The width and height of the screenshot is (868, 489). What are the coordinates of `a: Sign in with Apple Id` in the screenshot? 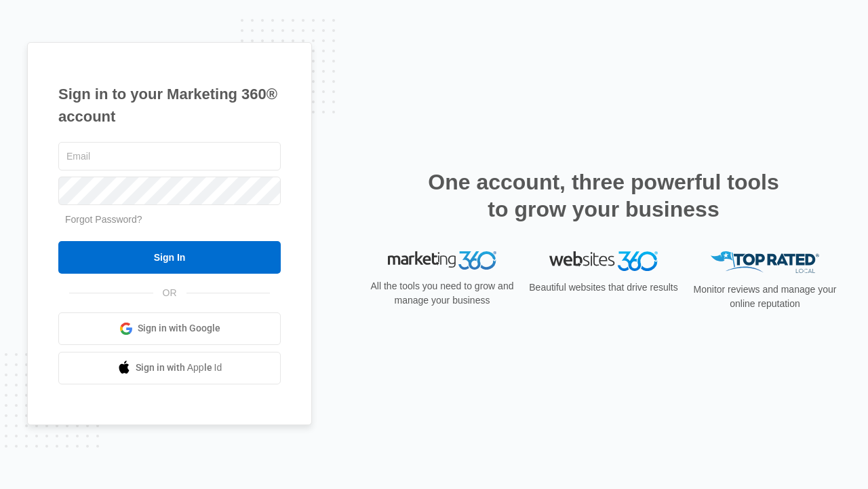 It's located at (170, 368).